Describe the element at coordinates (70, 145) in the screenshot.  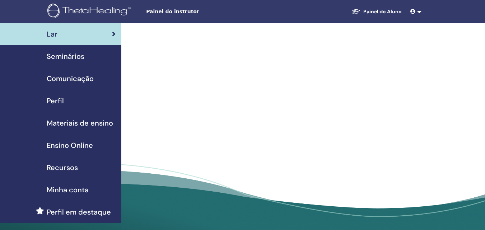
I see `span: Ensino Online` at that location.